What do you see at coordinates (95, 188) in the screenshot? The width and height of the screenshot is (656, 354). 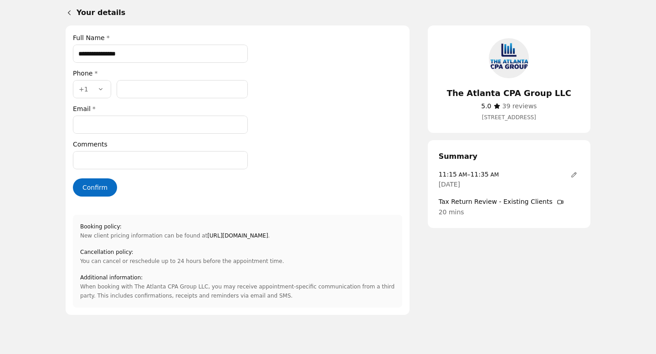 I see `button: Confirm` at bounding box center [95, 188].